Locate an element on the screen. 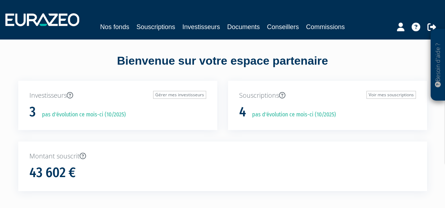 The image size is (445, 208). a: Investisseurs is located at coordinates (201, 27).